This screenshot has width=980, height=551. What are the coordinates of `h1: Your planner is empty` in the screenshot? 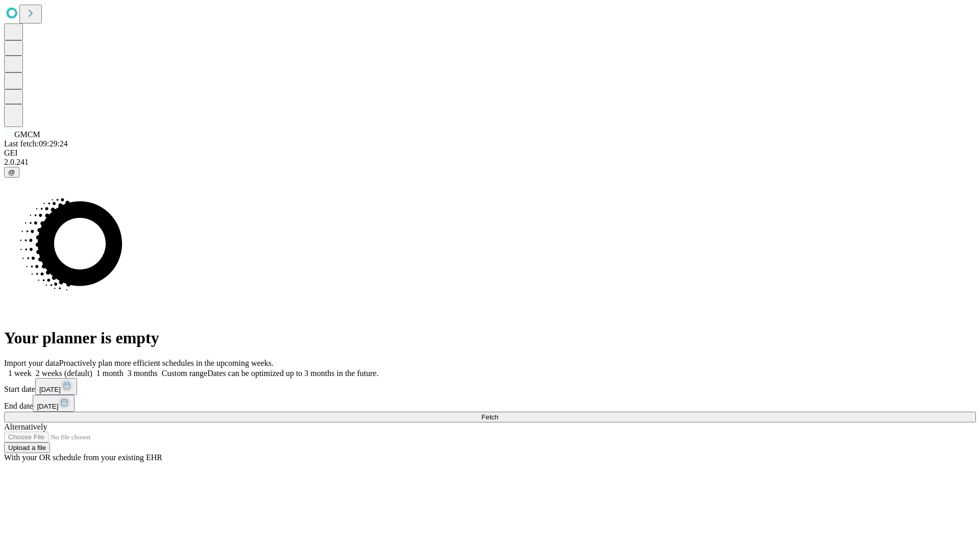 It's located at (490, 338).